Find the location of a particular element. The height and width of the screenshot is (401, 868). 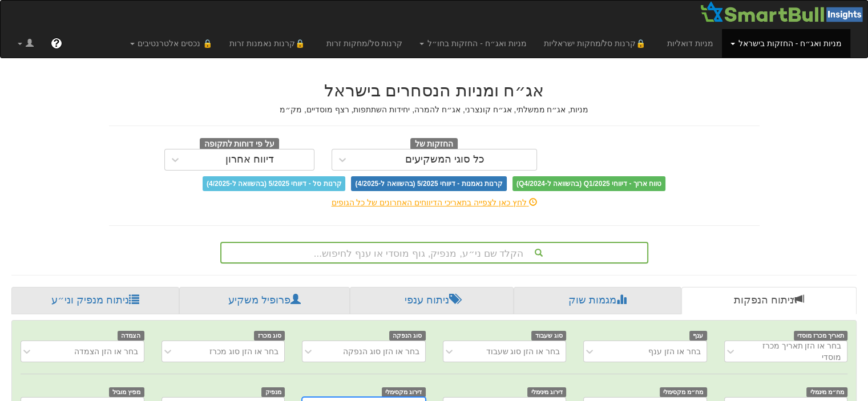

a: מגמות שוק is located at coordinates (597, 301).